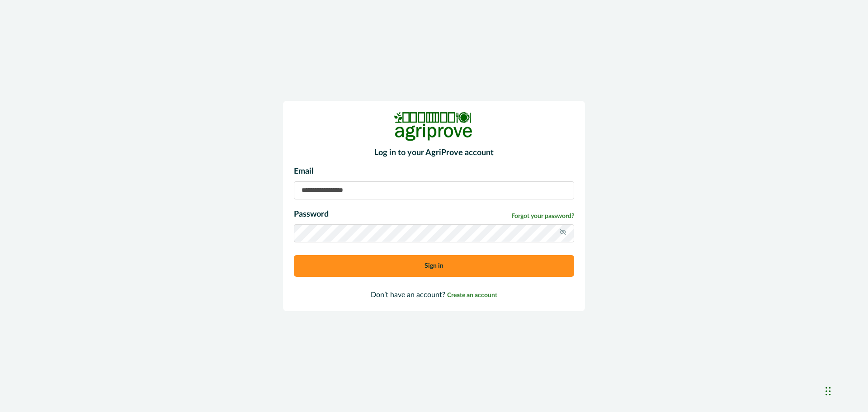 Image resolution: width=868 pixels, height=412 pixels. I want to click on img: Logo Image, so click(434, 126).